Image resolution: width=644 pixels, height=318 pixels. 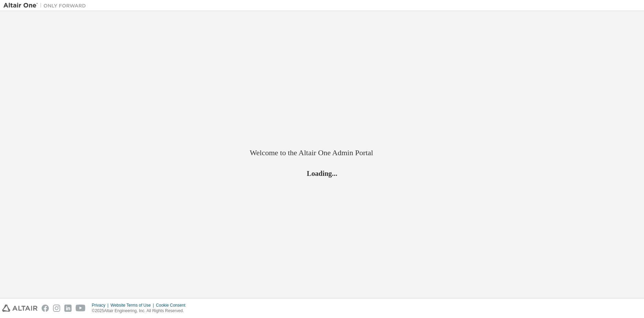 I want to click on div: Cookie Consent, so click(x=172, y=305).